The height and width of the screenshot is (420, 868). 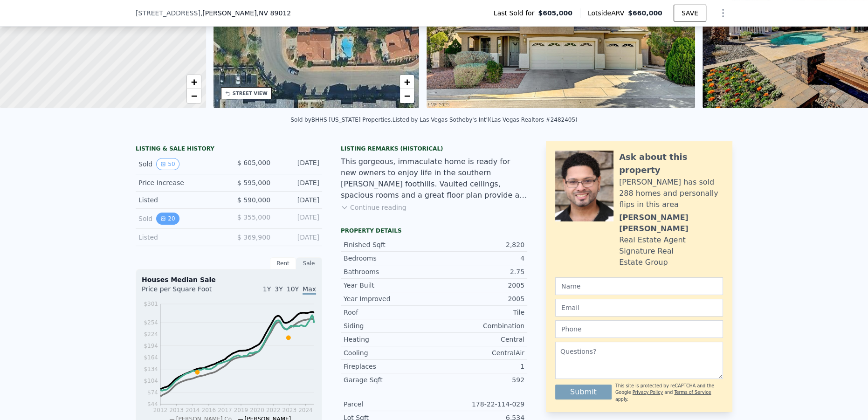 I want to click on div: 2,820, so click(x=479, y=245).